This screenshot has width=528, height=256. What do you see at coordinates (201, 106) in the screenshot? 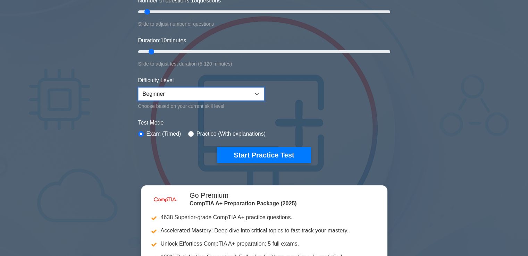
I see `div: Choose based on your current skill level` at bounding box center [201, 106].